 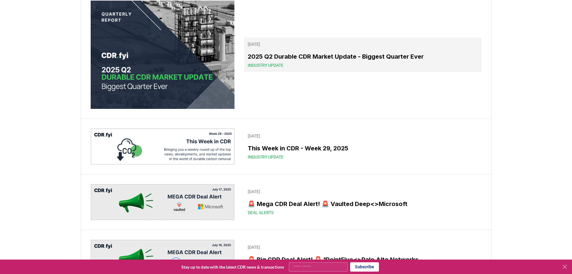 What do you see at coordinates (163, 202) in the screenshot?
I see `img: 🚨 Mega CDR Deal Alert! 🚨 Vaulted Deep<>Microsoft blog post image` at bounding box center [163, 202].